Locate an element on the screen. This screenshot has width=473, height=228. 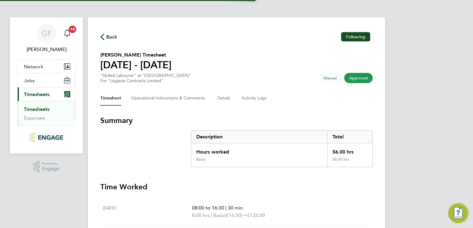
div: Basic is located at coordinates (201, 160).